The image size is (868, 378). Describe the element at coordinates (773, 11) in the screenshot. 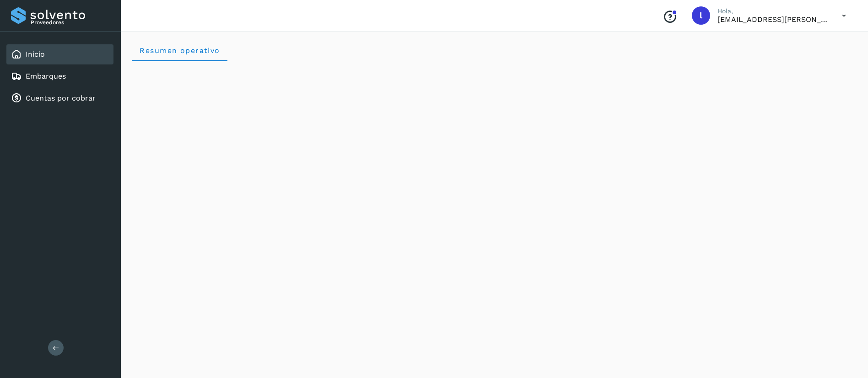

I see `p: Hola,` at that location.